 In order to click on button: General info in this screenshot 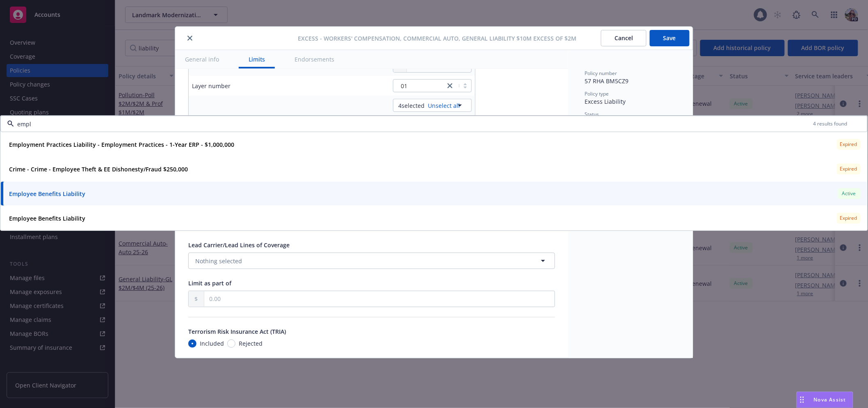, I will do `click(202, 59)`.